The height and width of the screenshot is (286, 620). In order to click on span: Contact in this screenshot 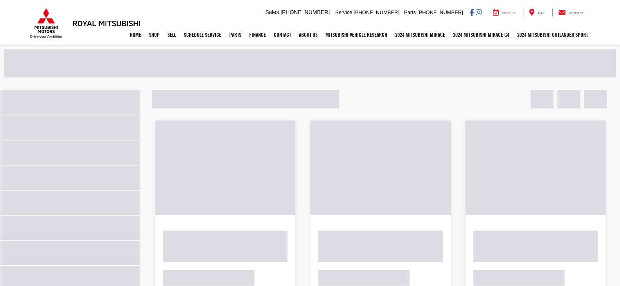, I will do `click(576, 13)`.